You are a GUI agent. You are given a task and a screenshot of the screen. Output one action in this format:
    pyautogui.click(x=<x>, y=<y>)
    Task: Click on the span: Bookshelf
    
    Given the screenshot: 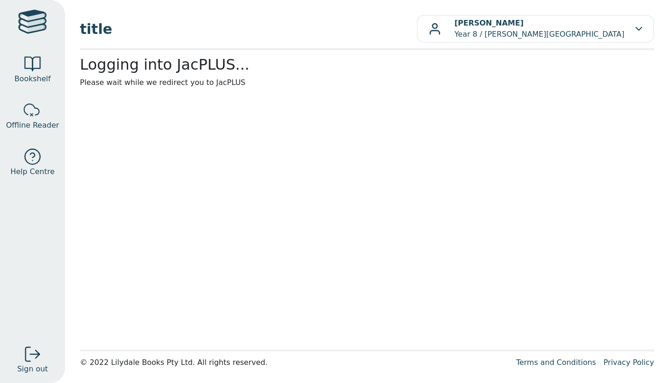 What is the action you would take?
    pyautogui.click(x=33, y=79)
    